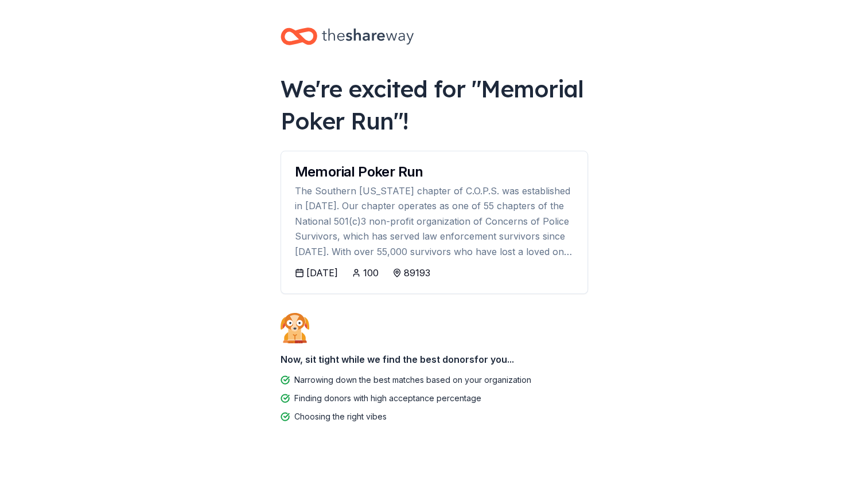 Image resolution: width=868 pixels, height=478 pixels. What do you see at coordinates (413, 380) in the screenshot?
I see `div: Narrowing down the best matches based on your organization` at bounding box center [413, 380].